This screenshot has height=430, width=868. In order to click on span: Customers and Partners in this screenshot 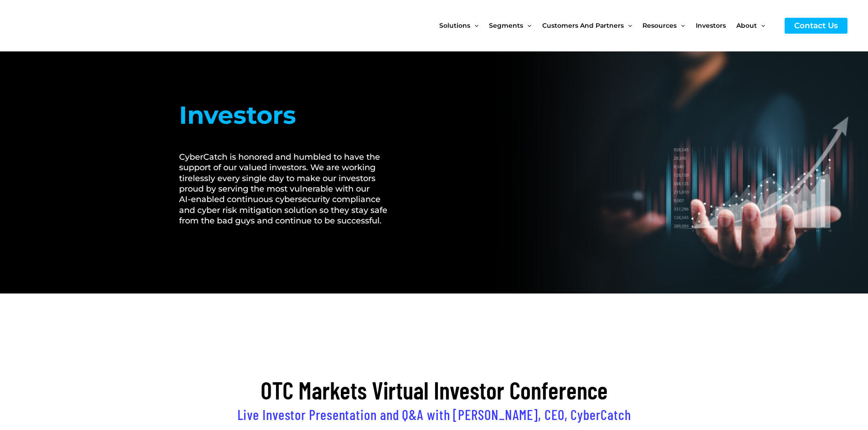, I will do `click(583, 26)`.